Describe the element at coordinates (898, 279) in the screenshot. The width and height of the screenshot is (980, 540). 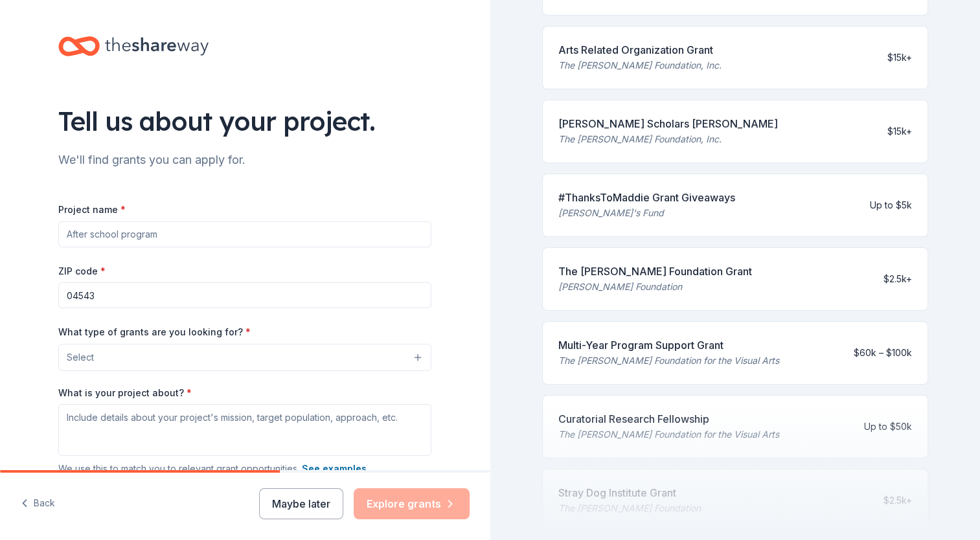
I see `div: $2.5k+` at that location.